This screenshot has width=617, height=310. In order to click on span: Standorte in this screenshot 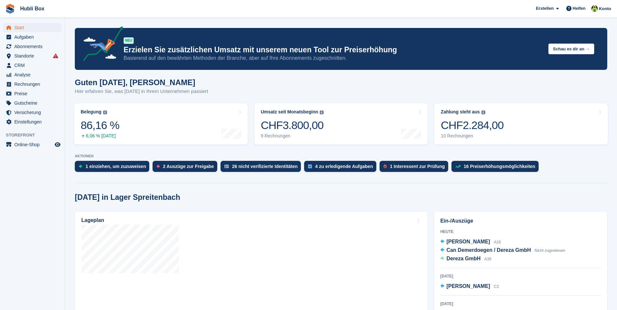, I will do `click(34, 56)`.